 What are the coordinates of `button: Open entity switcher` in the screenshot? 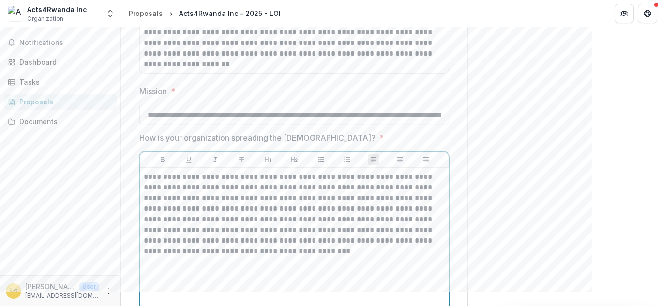 It's located at (110, 14).